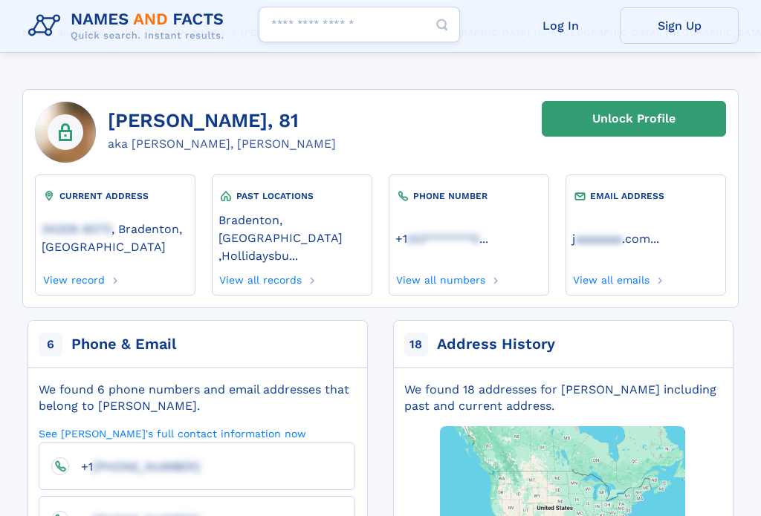  I want to click on a: Hollidaysbu..., so click(259, 255).